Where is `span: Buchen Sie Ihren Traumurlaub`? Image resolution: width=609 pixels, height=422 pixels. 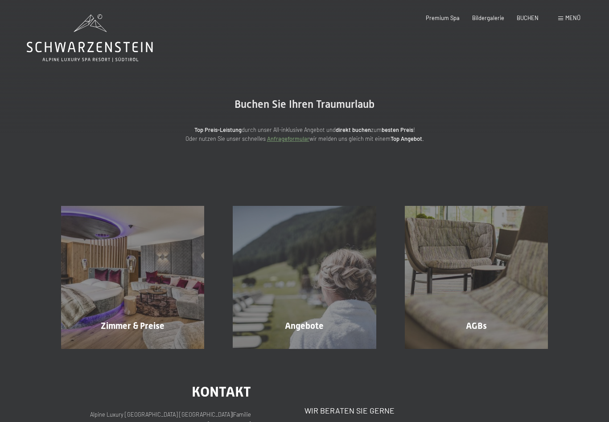
span: Buchen Sie Ihren Traumurlaub is located at coordinates (304, 104).